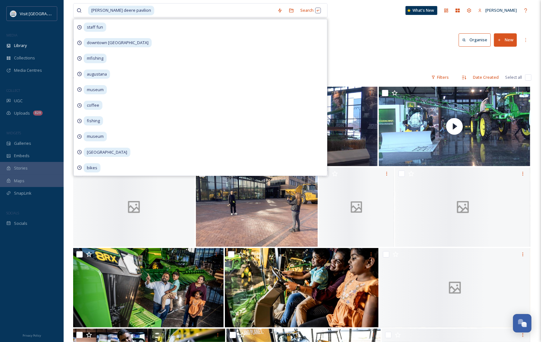  I want to click on img: Pavilion-238.jpg, so click(301, 288).